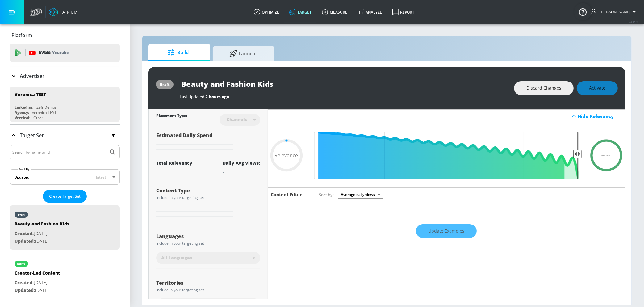 The height and width of the screenshot is (307, 644). Describe the element at coordinates (22, 177) in the screenshot. I see `div: Updated` at that location.